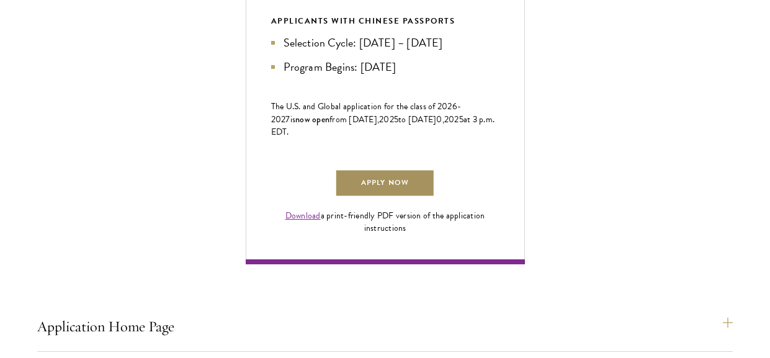 The height and width of the screenshot is (358, 770). Describe the element at coordinates (385, 327) in the screenshot. I see `button: Application Home Page` at that location.